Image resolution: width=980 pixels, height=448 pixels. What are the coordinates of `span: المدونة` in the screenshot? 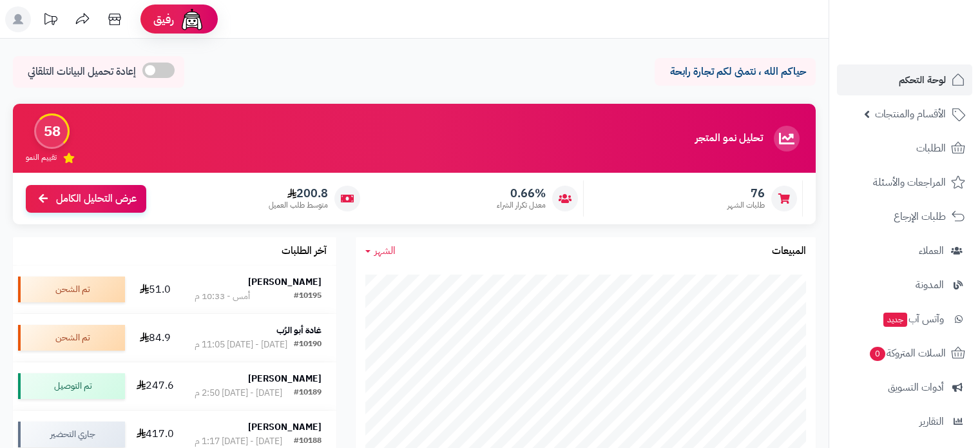 It's located at (930, 285).